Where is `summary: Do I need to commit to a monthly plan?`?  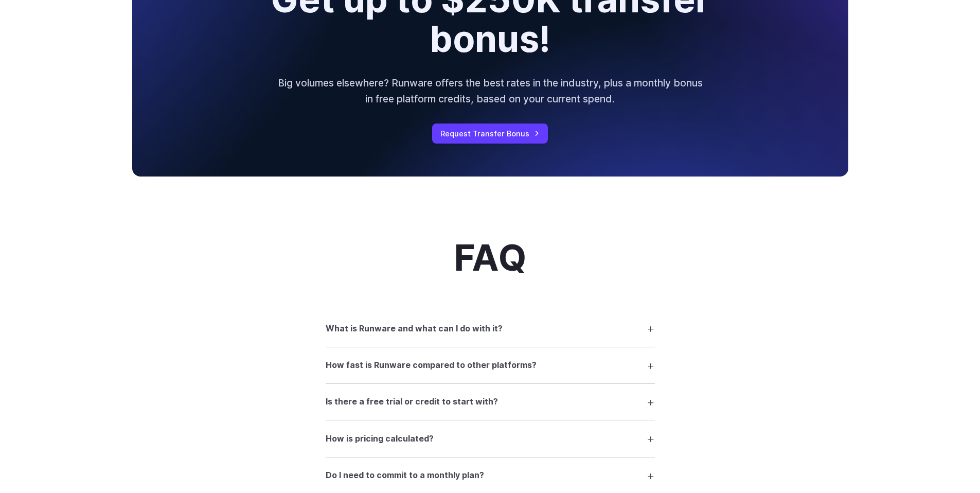
summary: Do I need to commit to a monthly plan? is located at coordinates (490, 476).